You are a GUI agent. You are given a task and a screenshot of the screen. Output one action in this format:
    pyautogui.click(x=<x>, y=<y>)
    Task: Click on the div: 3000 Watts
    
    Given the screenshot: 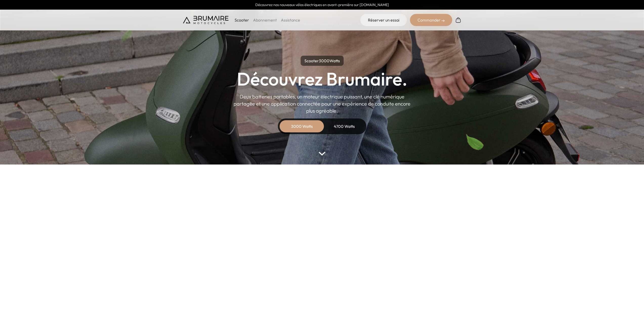 What is the action you would take?
    pyautogui.click(x=302, y=127)
    